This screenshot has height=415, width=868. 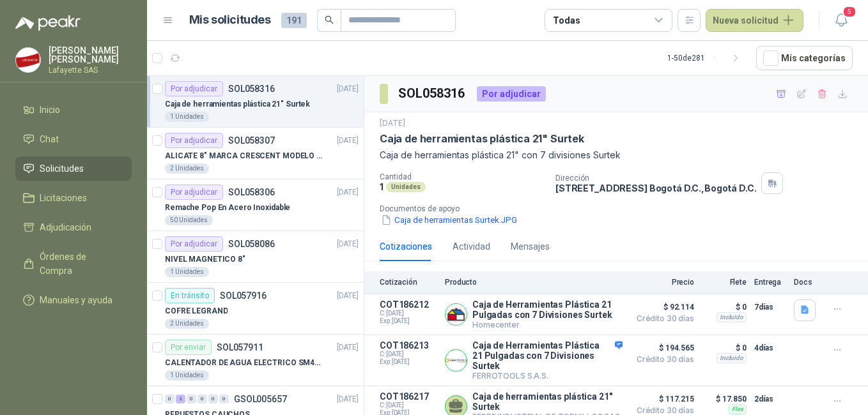 What do you see at coordinates (409, 282) in the screenshot?
I see `p: Cotización` at bounding box center [409, 282].